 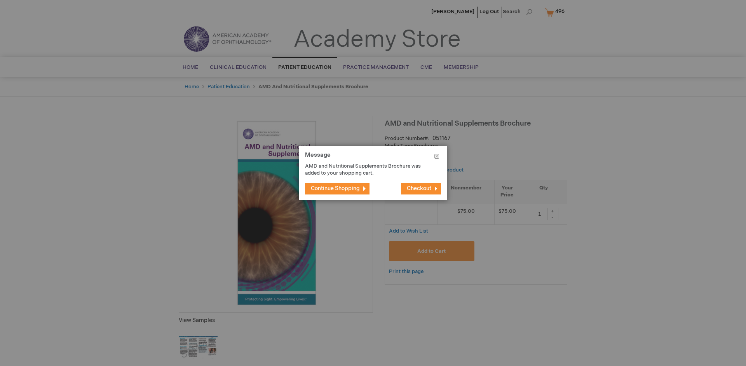 I want to click on span: Checkout, so click(x=419, y=188).